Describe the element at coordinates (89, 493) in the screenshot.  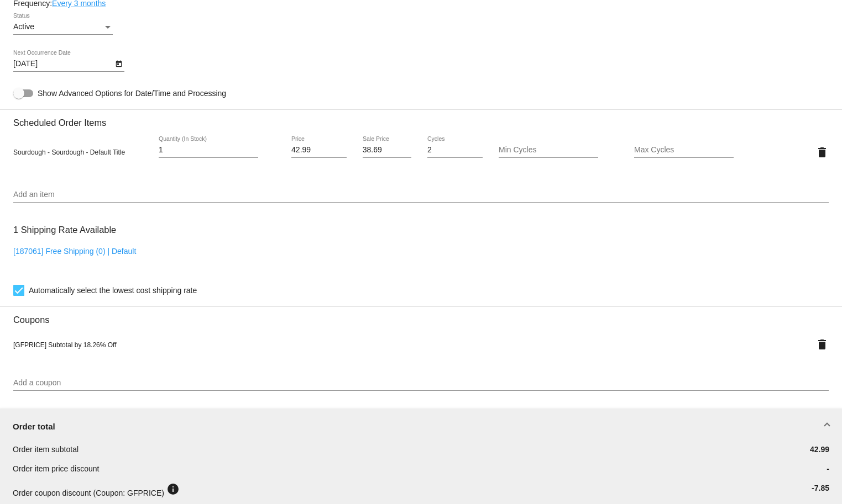
I see `span: Order coupon discount (Coupon: GFPRICE)` at that location.